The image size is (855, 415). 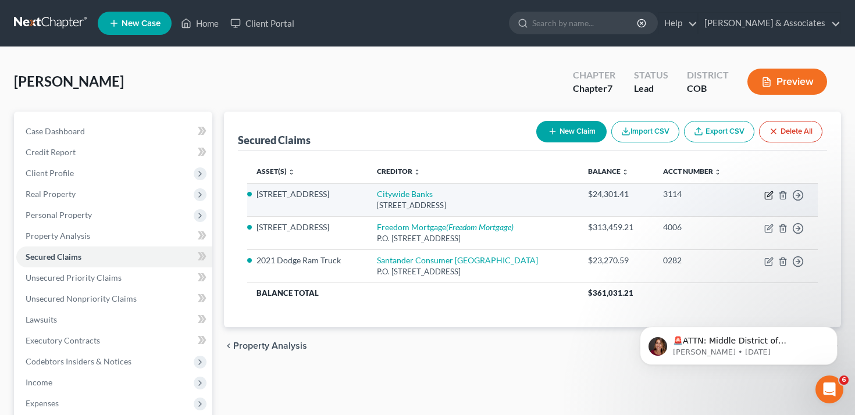 I want to click on span: Unsecured Priority Claims, so click(x=73, y=277).